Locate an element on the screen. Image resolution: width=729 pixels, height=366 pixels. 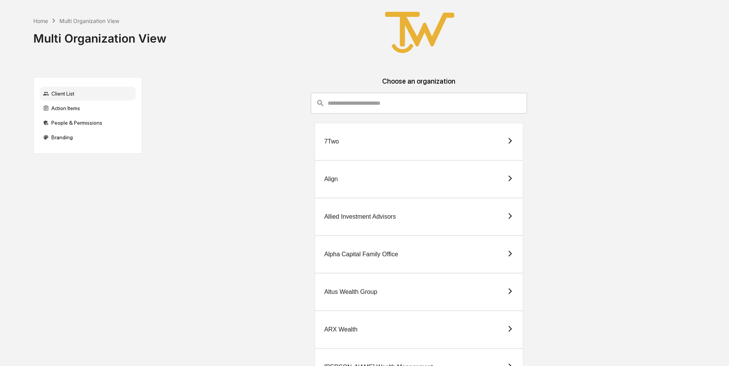
div: People & Permissions is located at coordinates (88, 123).